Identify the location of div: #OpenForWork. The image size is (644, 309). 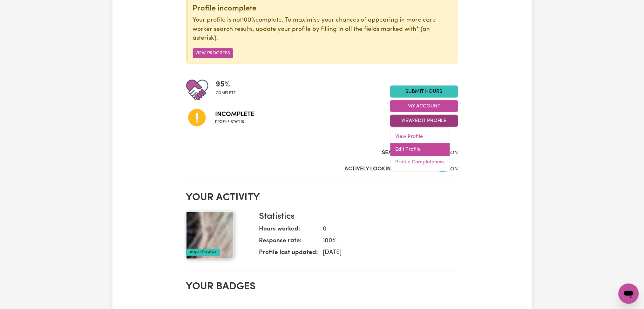
(203, 252).